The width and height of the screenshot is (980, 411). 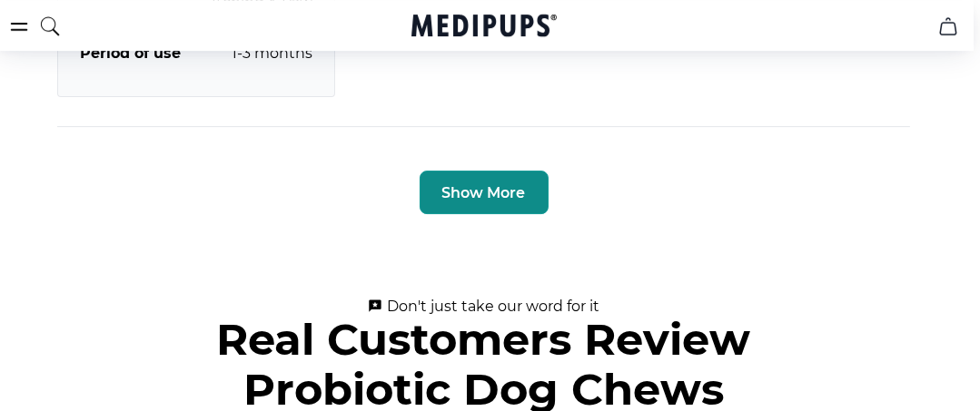 I want to click on button: burger-menu, so click(x=19, y=26).